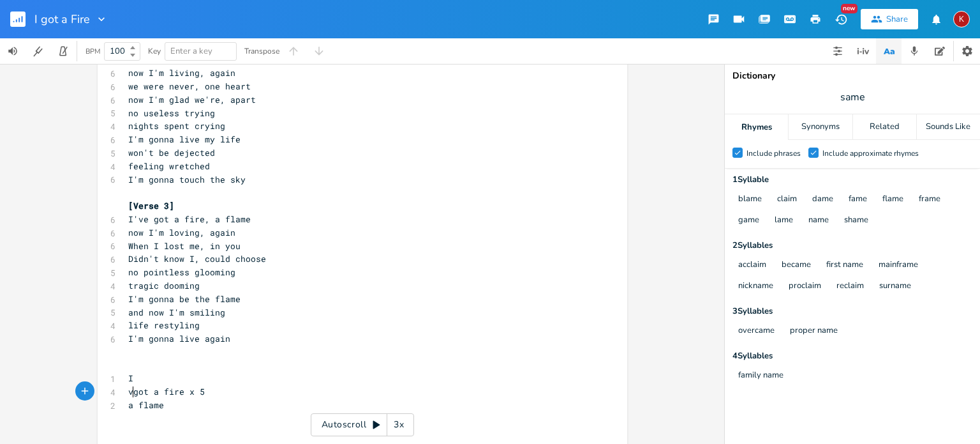 The width and height of the screenshot is (980, 444). Describe the element at coordinates (182, 233) in the screenshot. I see `span: now I'm loving, again` at that location.